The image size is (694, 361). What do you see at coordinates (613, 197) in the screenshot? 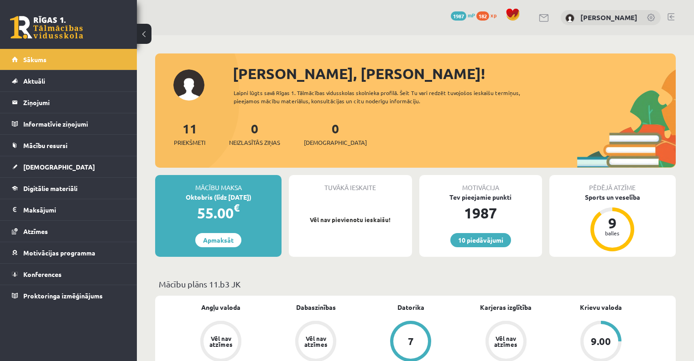
I see `div: Sports un veselība` at bounding box center [613, 197].